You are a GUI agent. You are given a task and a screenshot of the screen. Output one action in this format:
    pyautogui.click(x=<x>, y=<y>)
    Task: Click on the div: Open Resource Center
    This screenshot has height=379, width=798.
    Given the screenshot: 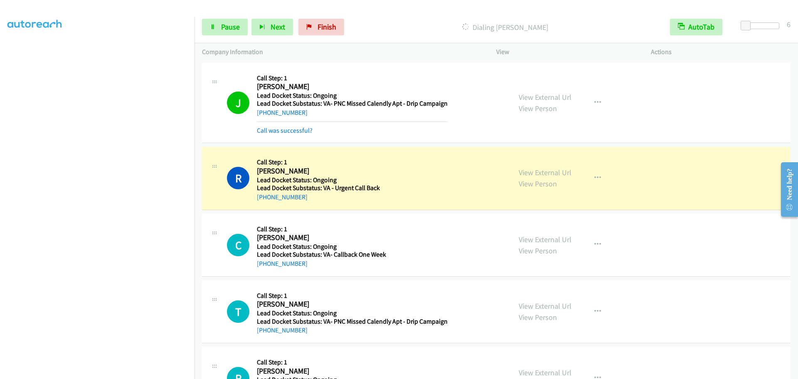 What is the action you would take?
    pyautogui.click(x=15, y=33)
    